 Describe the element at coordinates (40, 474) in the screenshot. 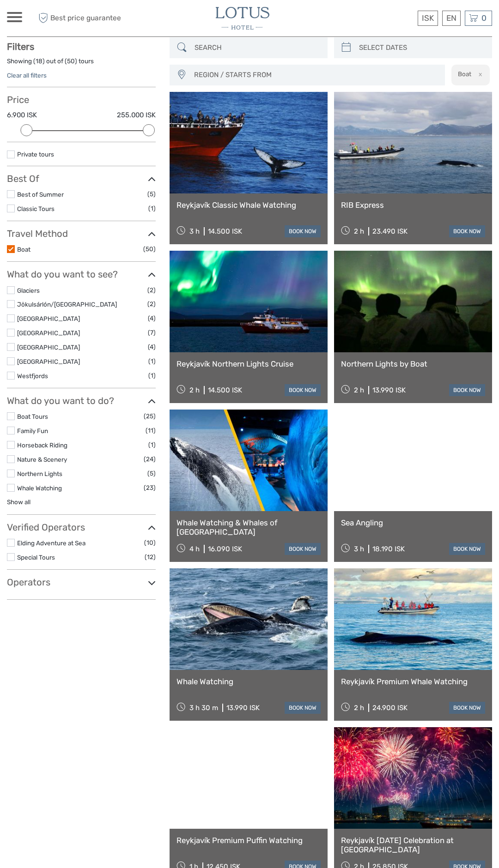

I see `a: Northern Lights` at that location.